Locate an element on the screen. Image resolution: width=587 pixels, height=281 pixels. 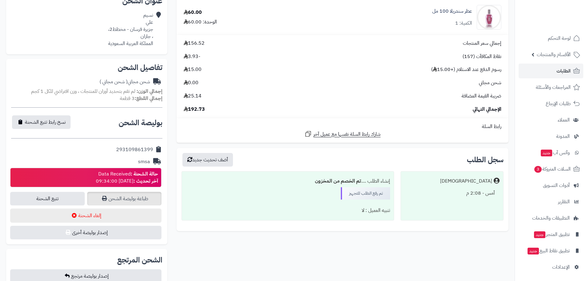
div: رابط السلة is located at coordinates (342, 126).